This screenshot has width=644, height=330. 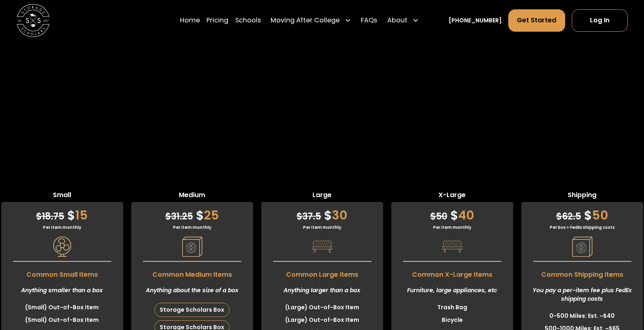 What do you see at coordinates (582, 212) in the screenshot?
I see `div: 50` at bounding box center [582, 212].